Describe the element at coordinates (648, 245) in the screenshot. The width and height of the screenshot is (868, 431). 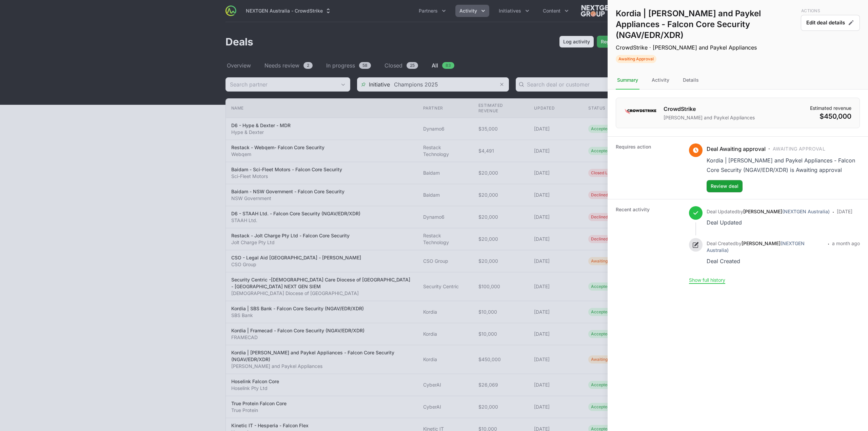
I see `dt: Recent activity` at that location.